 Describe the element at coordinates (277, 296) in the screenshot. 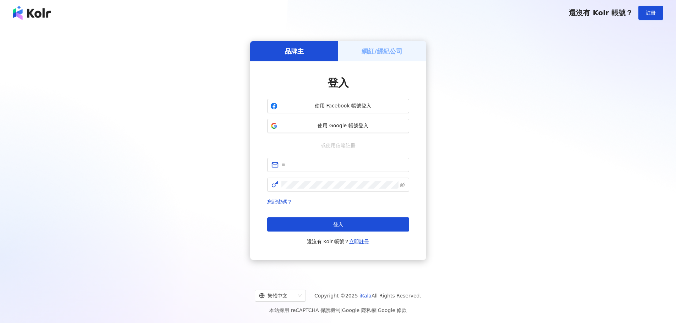

I see `div: 繁體中文` at that location.